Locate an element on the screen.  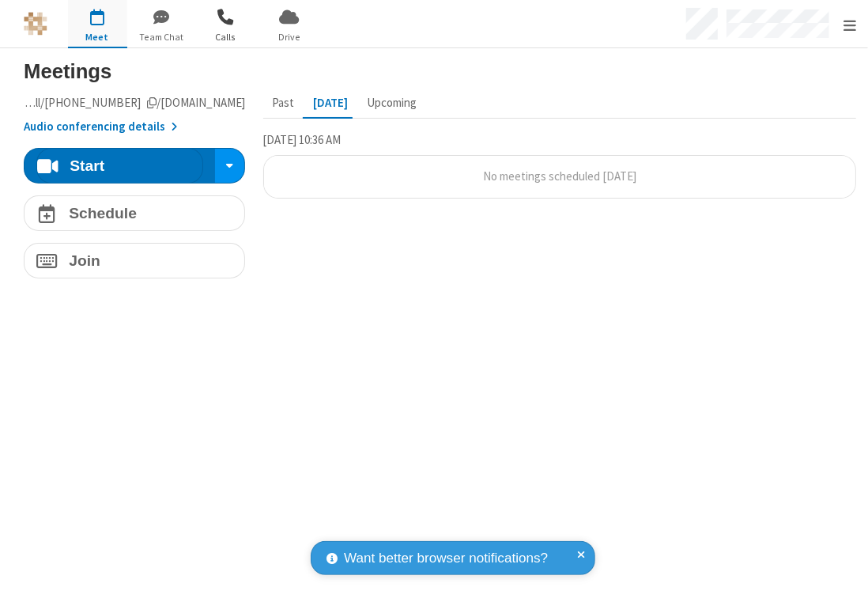
div: Start conference options is located at coordinates (229, 166).